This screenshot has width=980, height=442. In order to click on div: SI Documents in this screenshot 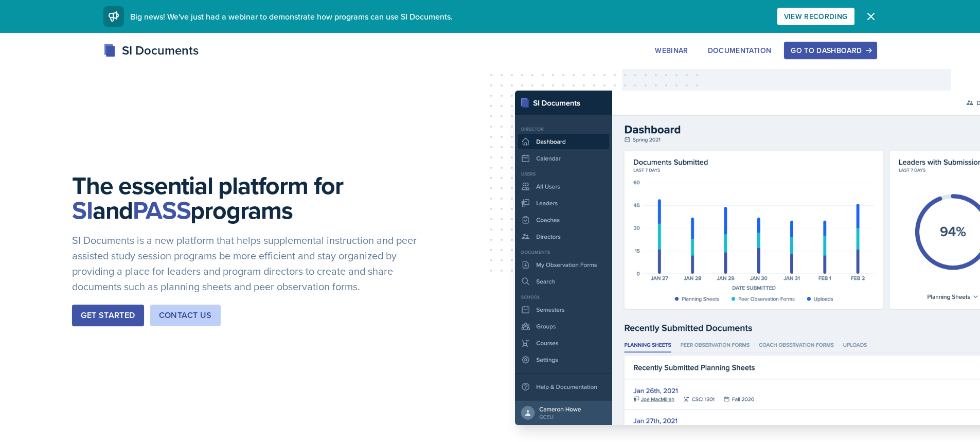, I will do `click(150, 50)`.